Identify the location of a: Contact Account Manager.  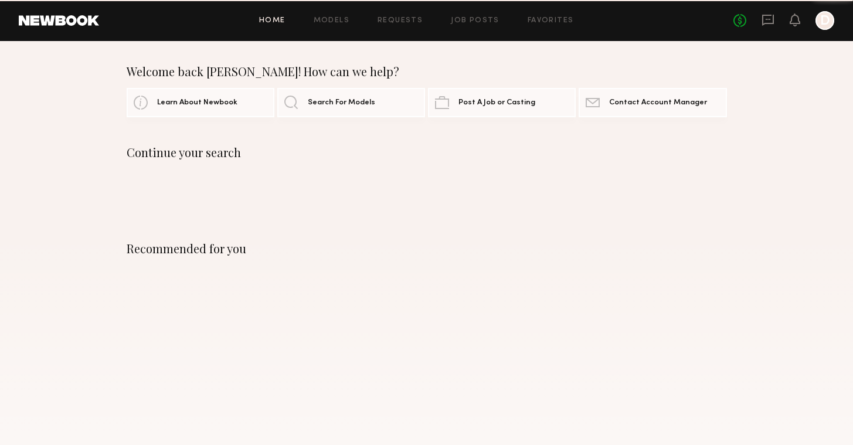
(653, 103).